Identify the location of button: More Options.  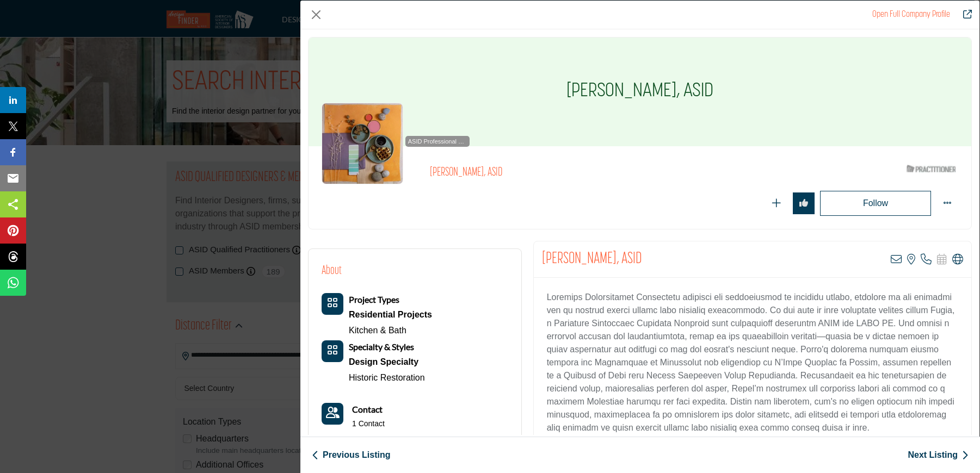
(947, 204).